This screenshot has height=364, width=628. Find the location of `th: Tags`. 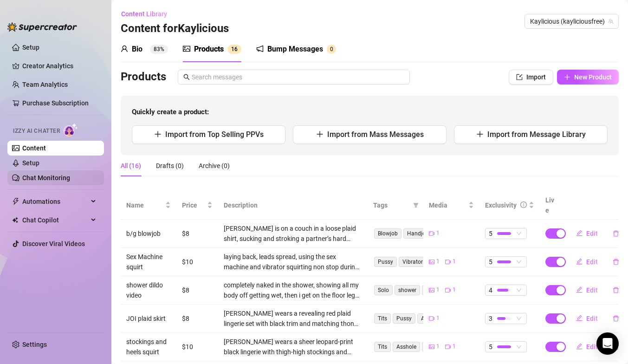

th: Tags is located at coordinates (396, 205).